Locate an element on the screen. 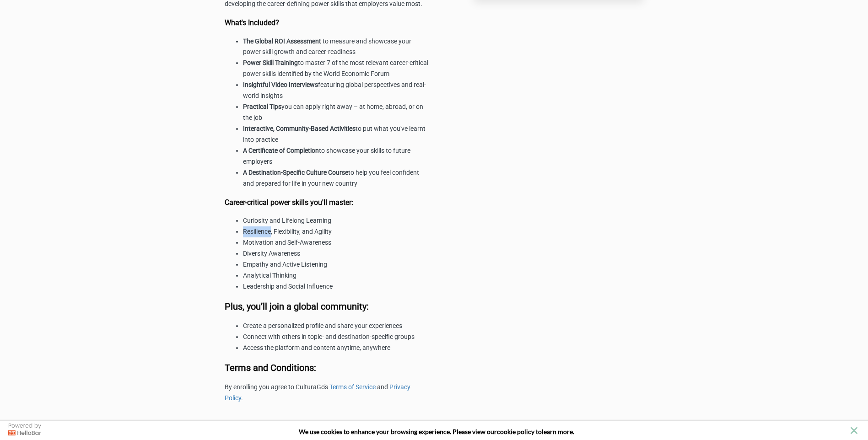  li: Access the platform and content anytime, anywhere is located at coordinates (336, 348).